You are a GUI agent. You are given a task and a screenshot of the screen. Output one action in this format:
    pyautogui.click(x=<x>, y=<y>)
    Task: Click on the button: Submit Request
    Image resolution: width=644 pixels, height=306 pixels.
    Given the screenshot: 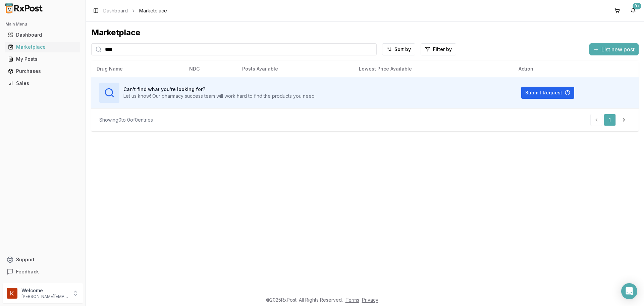 What is the action you would take?
    pyautogui.click(x=548, y=93)
    